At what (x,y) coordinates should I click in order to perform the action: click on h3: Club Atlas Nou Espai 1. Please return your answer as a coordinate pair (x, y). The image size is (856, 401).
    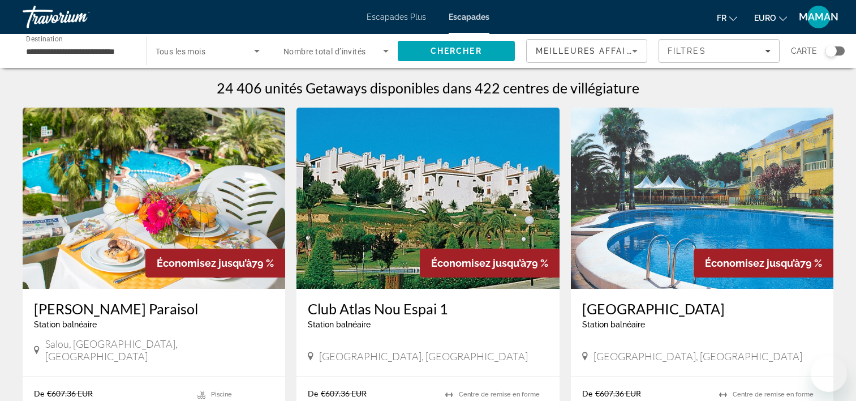
    Looking at the image, I should click on (428, 308).